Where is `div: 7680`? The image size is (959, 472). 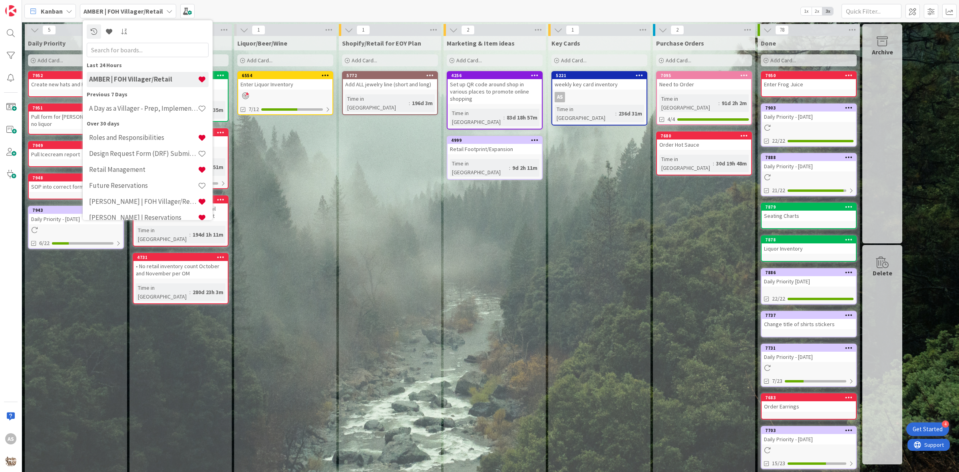
div: 7680 is located at coordinates (704, 136).